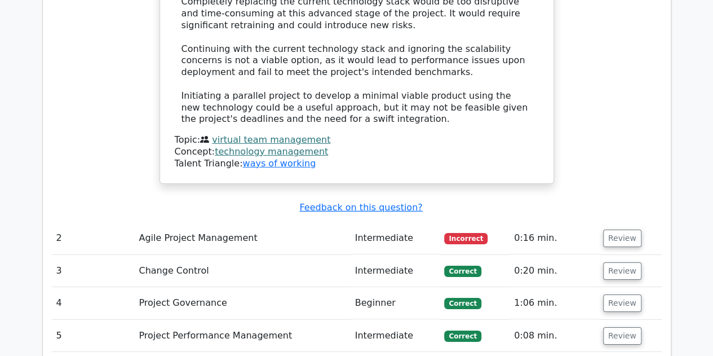 Image resolution: width=713 pixels, height=356 pixels. I want to click on div: Concept:, so click(357, 152).